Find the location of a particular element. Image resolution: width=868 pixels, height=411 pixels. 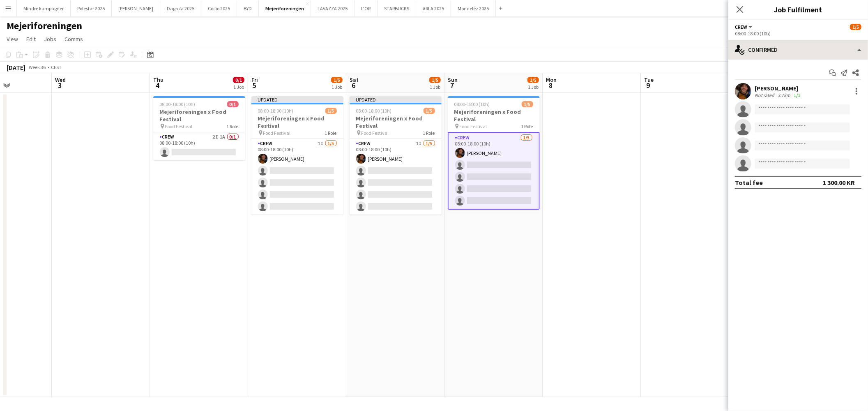

button: Cocio 2025 is located at coordinates (219, 8).